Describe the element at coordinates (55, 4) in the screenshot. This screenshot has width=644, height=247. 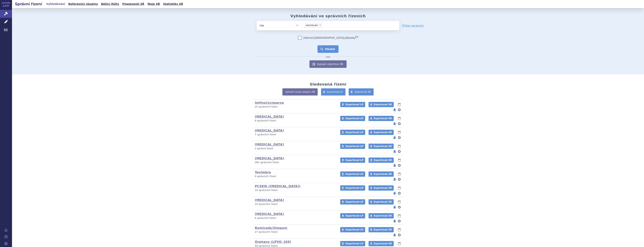
I see `a: Vyhledávání` at that location.